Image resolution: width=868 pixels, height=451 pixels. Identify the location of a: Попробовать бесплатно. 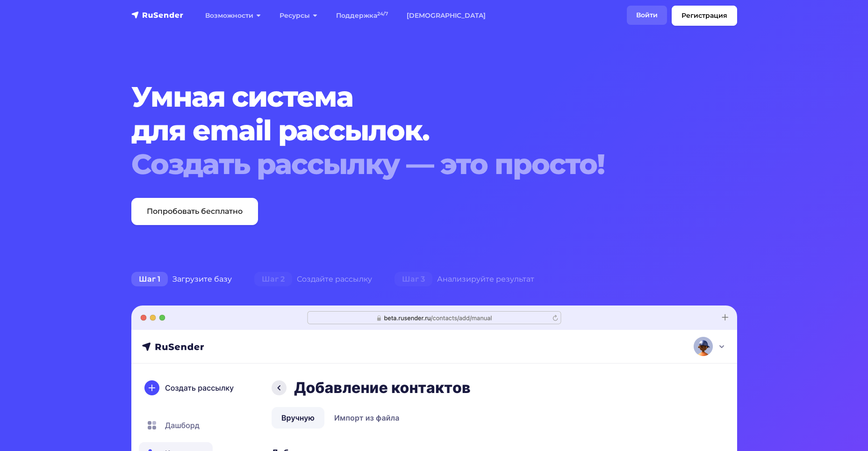
(195, 211).